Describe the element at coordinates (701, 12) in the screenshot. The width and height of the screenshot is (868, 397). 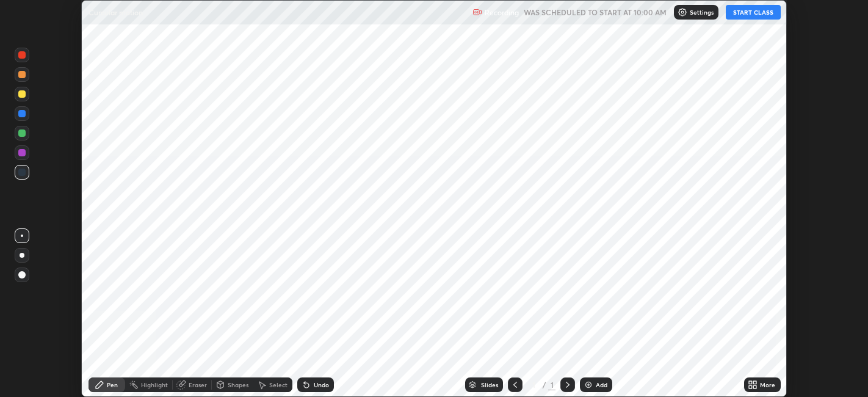
I see `p: Settings` at that location.